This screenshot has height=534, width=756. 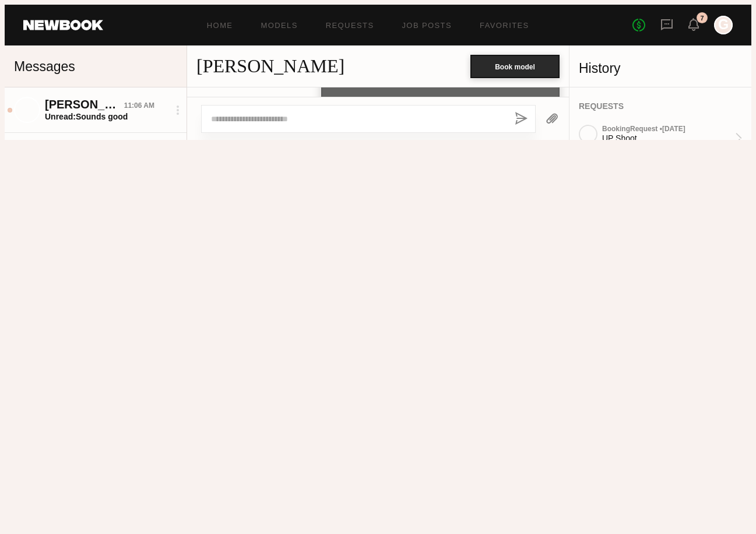 What do you see at coordinates (702, 18) in the screenshot?
I see `div: 7` at bounding box center [702, 18].